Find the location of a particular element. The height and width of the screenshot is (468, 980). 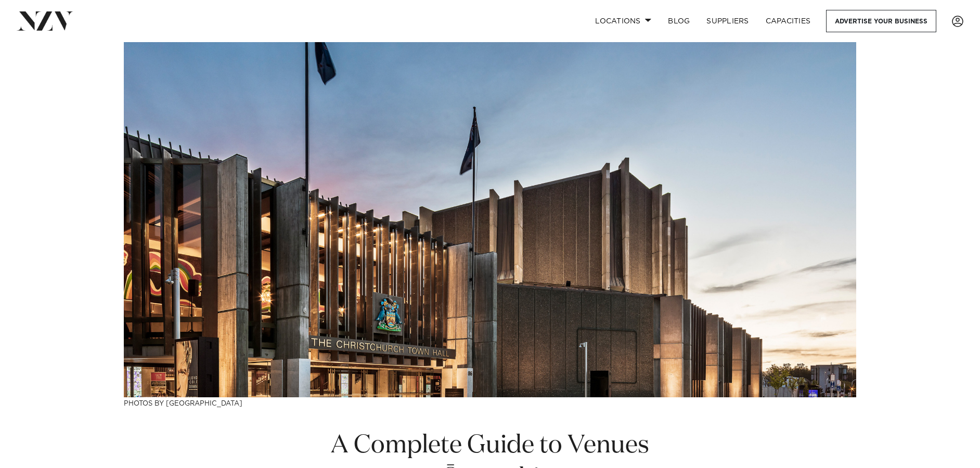

img: A Complete Guide to Venues Ōtautahi is located at coordinates (490, 219).